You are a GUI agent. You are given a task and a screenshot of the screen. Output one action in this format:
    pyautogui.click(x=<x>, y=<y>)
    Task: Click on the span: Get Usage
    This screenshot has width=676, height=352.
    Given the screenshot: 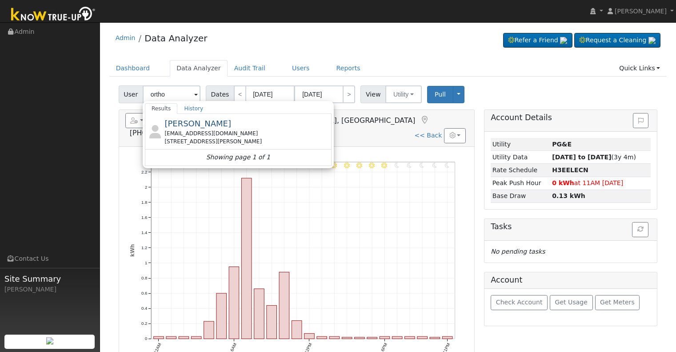 What is the action you would take?
    pyautogui.click(x=571, y=302)
    